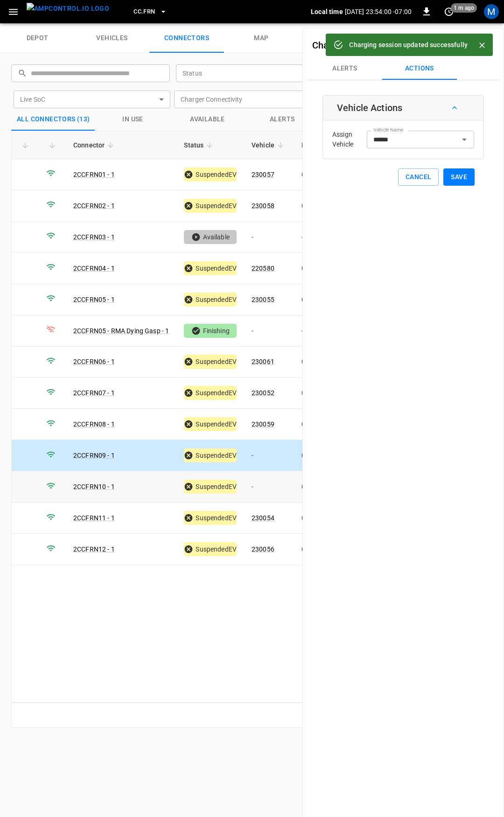 The width and height of the screenshot is (504, 817). What do you see at coordinates (388, 130) in the screenshot?
I see `label: Vehicle Name` at bounding box center [388, 130].